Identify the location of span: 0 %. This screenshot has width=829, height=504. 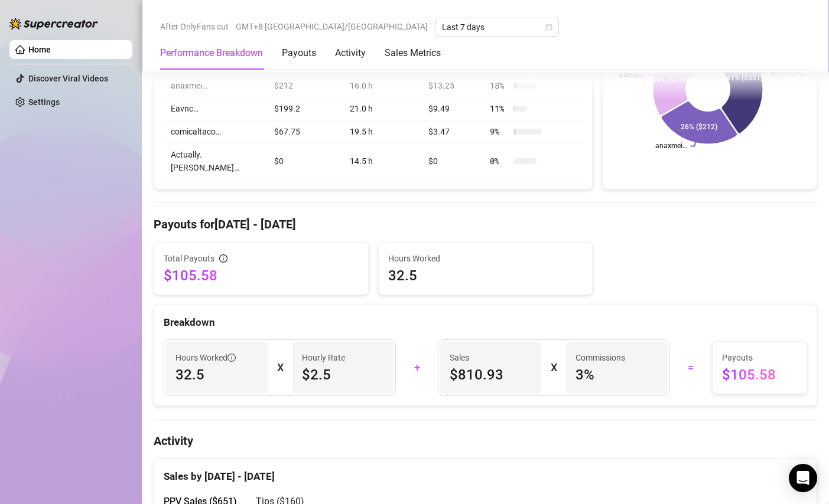
(499, 161).